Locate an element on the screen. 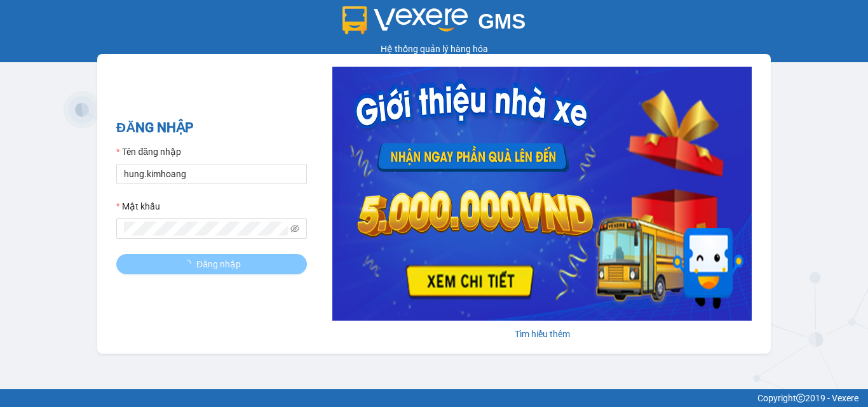 Image resolution: width=868 pixels, height=407 pixels. span: GMS is located at coordinates (502, 21).